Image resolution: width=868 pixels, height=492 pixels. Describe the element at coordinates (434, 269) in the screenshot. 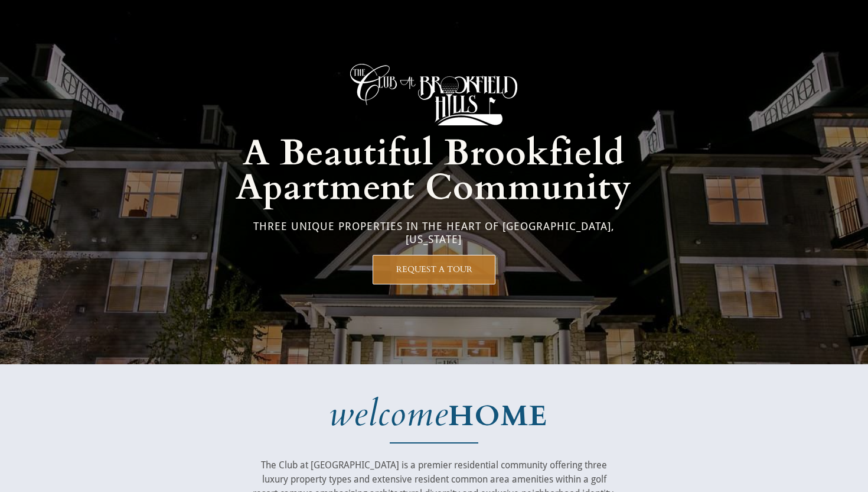

I see `span: REQUEST A TOUR` at that location.